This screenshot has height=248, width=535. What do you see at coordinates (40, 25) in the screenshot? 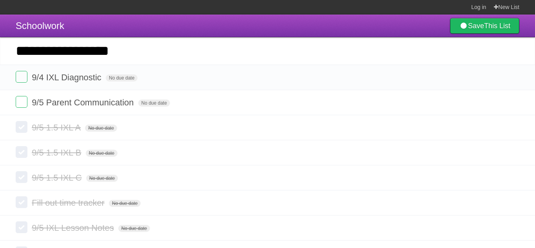
I see `span: Schoolwork` at bounding box center [40, 25].